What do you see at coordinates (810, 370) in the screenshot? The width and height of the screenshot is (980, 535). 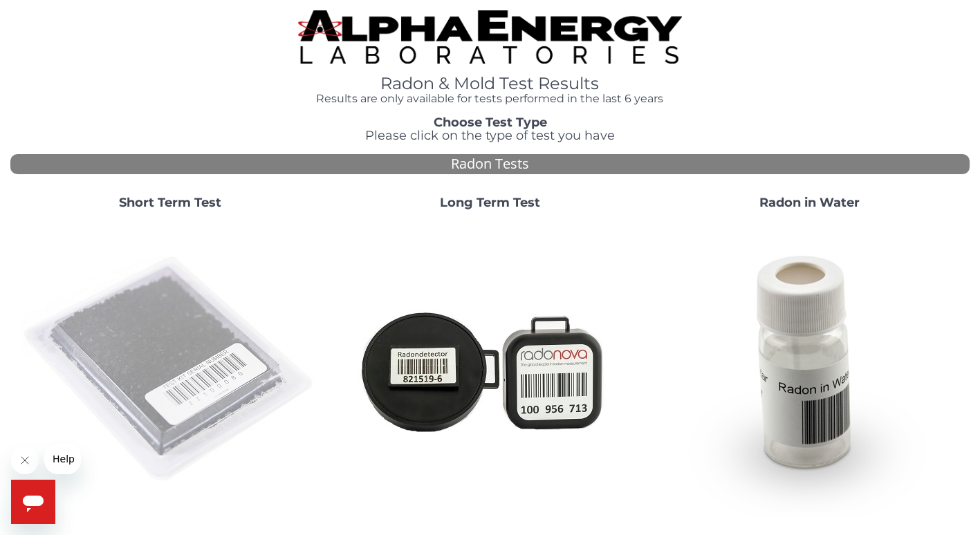 I see `img: RadoninWater.jpg` at bounding box center [810, 370].